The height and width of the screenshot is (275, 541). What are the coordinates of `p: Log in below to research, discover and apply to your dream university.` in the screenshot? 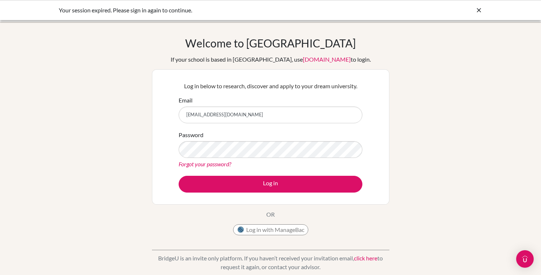 It's located at (270, 86).